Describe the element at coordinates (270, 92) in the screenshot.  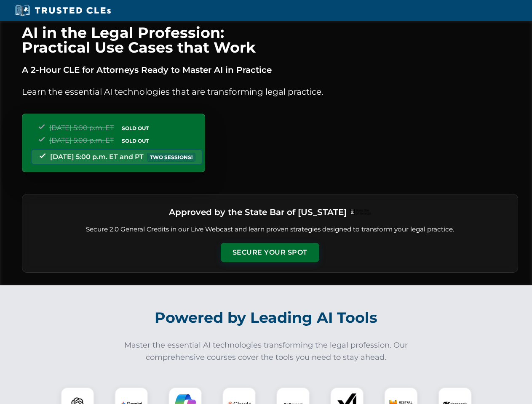
I see `p: Learn the essential AI technologies that are transforming legal practice.` at that location.